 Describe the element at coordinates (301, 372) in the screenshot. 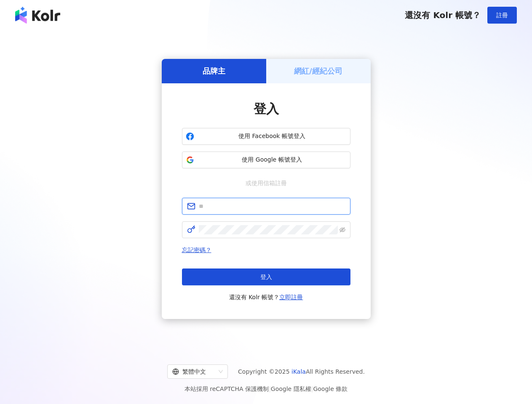

I see `span: Copyright © 2025 All Rights Reserved.` at that location.